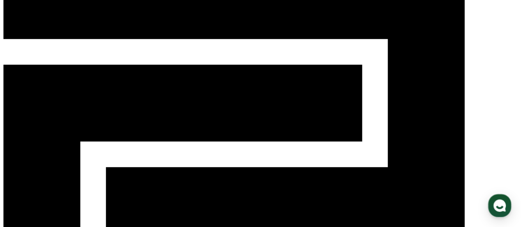 Image resolution: width=521 pixels, height=227 pixels. Describe the element at coordinates (132, 174) in the screenshot. I see `span: 설정` at that location.